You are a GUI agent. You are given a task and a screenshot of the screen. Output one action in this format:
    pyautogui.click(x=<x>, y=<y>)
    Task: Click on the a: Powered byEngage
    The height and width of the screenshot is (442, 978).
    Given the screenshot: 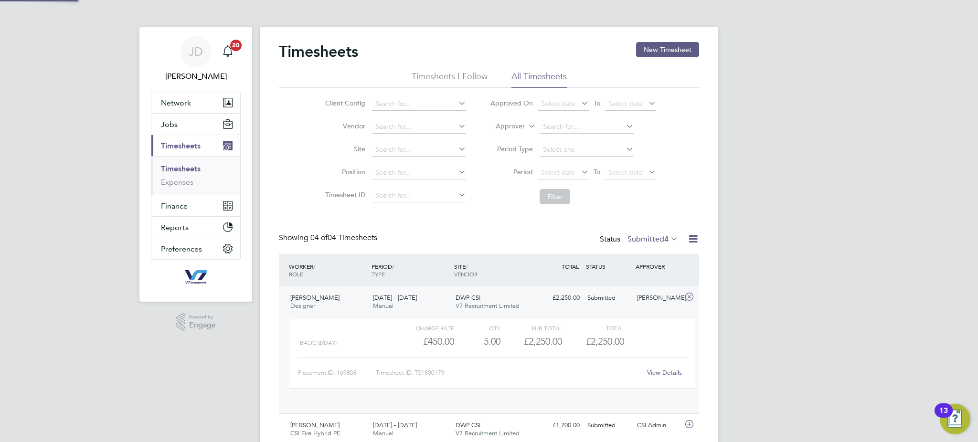 What is the action you would take?
    pyautogui.click(x=196, y=322)
    